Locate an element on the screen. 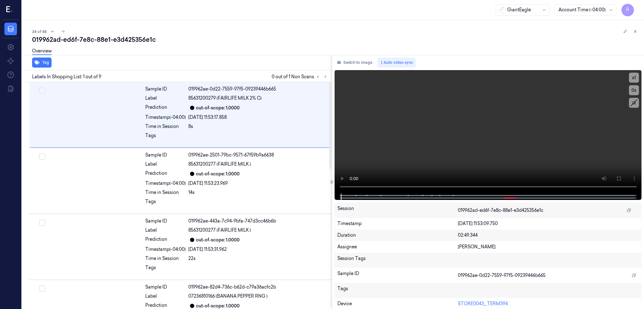 Image resolution: width=644 pixels, height=309 pixels. div: 019962ae-443a-7c94-9bfa-747d3cc46b6b is located at coordinates (258, 221).